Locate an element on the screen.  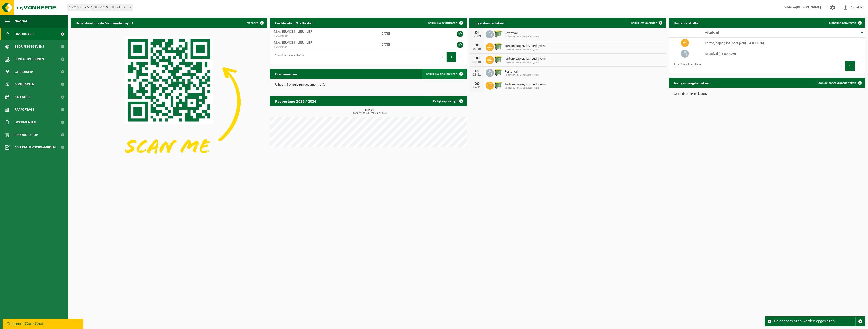
span: Navigatie is located at coordinates (23, 21).